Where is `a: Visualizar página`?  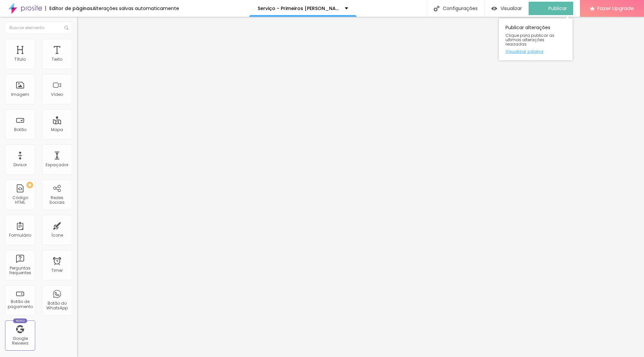
a: Visualizar página is located at coordinates (536, 51).